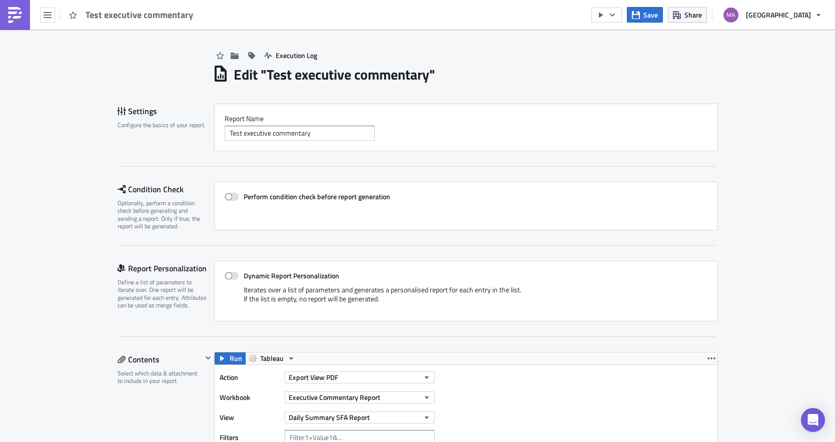 The image size is (835, 442). Describe the element at coordinates (166, 189) in the screenshot. I see `div: Condition Check` at that location.